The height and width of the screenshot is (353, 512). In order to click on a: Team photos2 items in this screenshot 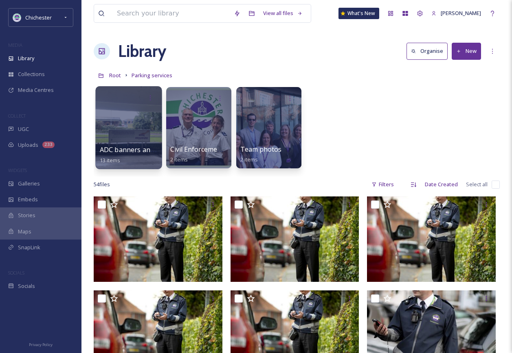, I will do `click(261, 154)`.